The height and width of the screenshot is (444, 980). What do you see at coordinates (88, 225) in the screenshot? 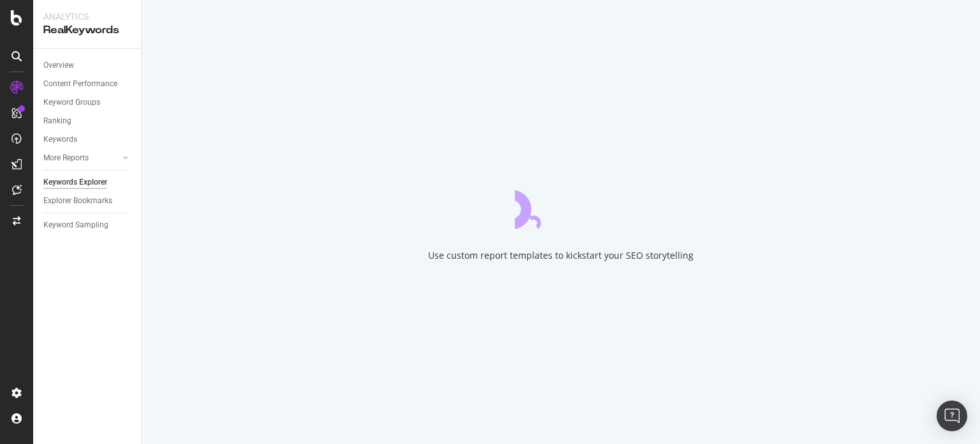
I see `a: Keyword Sampling` at bounding box center [88, 225].